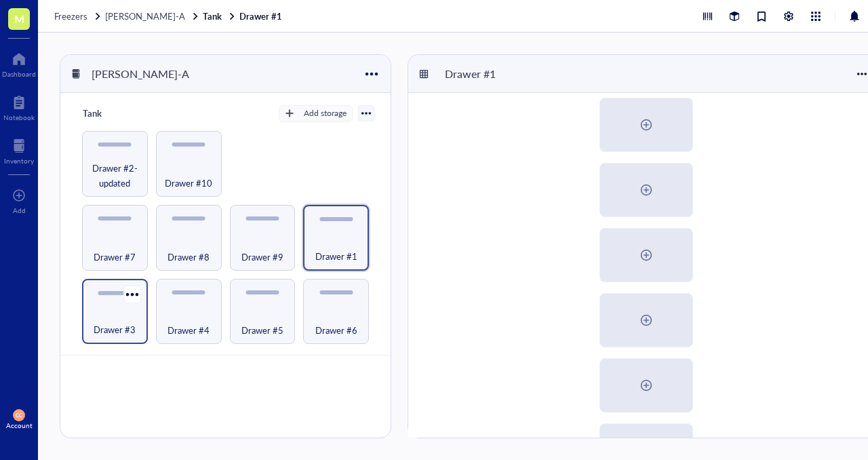 The height and width of the screenshot is (460, 868). Describe the element at coordinates (19, 107) in the screenshot. I see `a: Notebook` at that location.